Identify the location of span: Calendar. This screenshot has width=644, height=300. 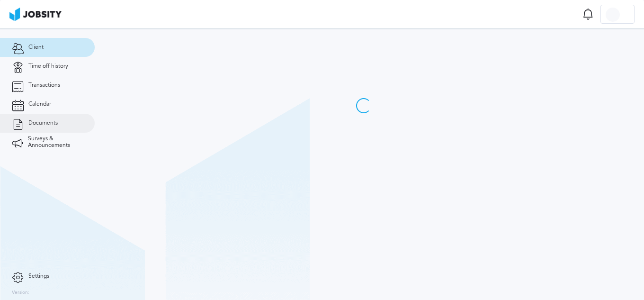
(40, 104).